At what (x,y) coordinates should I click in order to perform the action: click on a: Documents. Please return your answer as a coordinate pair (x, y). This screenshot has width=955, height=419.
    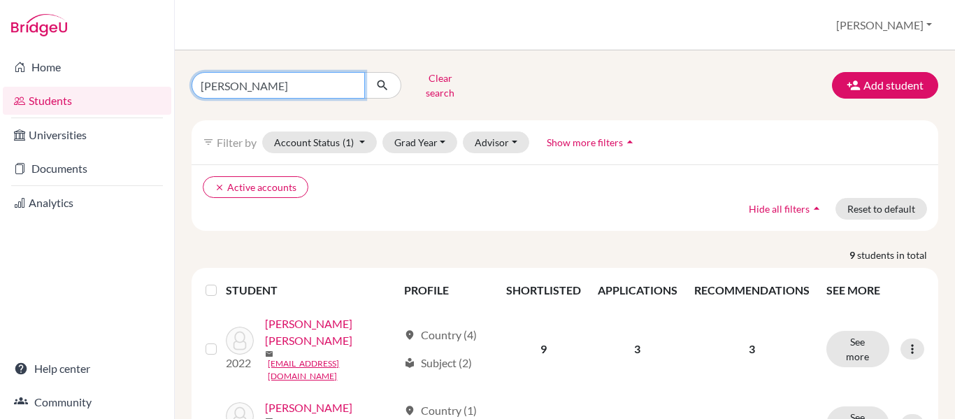
    Looking at the image, I should click on (87, 168).